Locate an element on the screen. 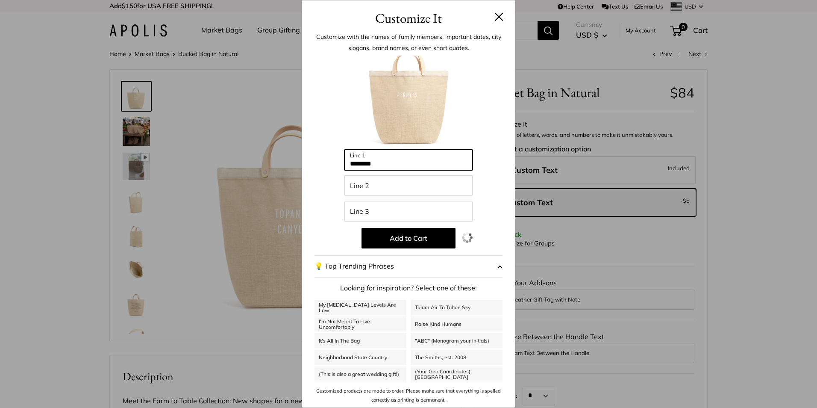 Image resolution: width=817 pixels, height=408 pixels. a: Neighborhood State Country is located at coordinates (360, 357).